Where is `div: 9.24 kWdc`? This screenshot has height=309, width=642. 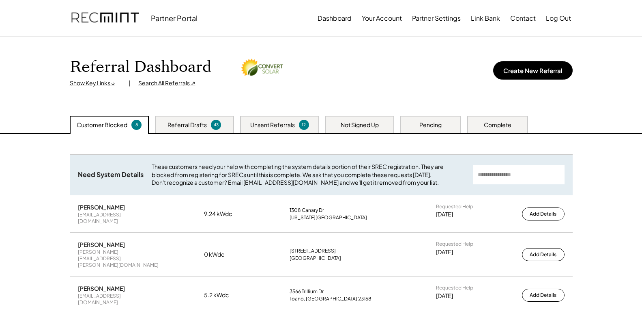 div: 9.24 kWdc is located at coordinates (224, 214).